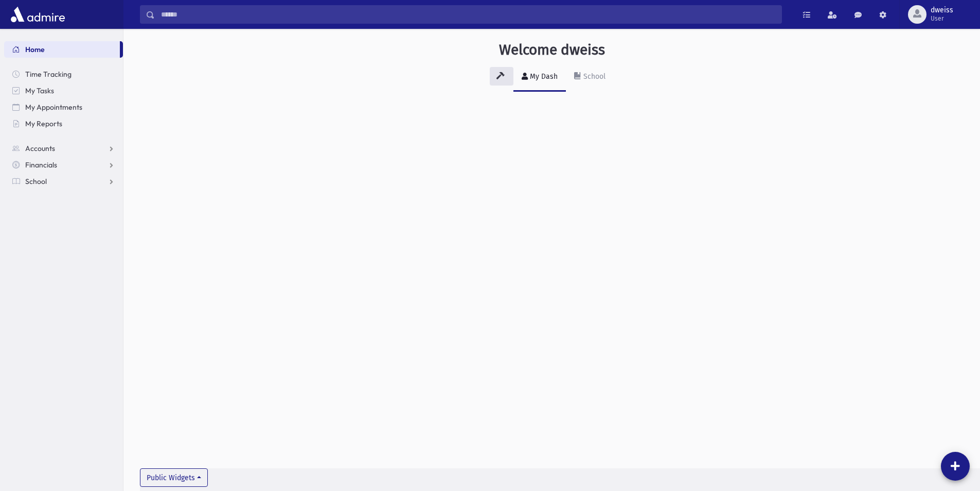  I want to click on a: Financials, so click(63, 165).